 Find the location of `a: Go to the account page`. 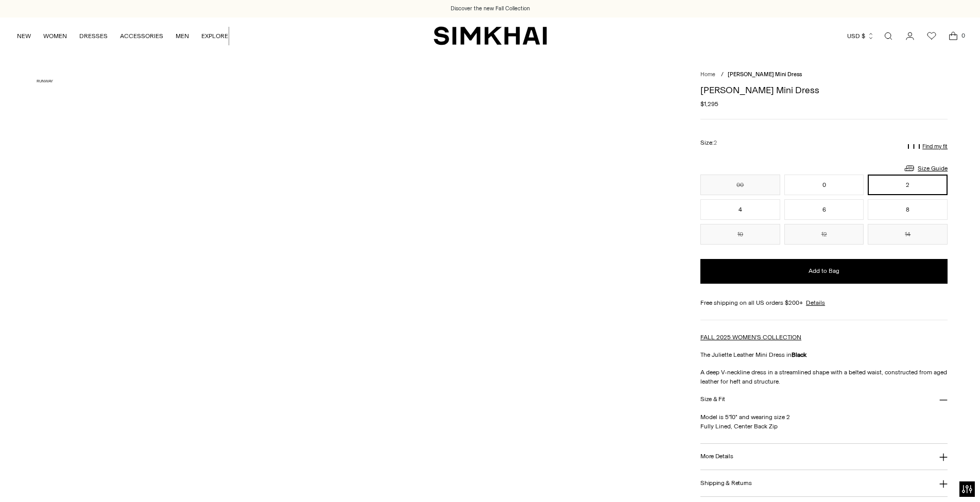

a: Go to the account page is located at coordinates (911, 36).